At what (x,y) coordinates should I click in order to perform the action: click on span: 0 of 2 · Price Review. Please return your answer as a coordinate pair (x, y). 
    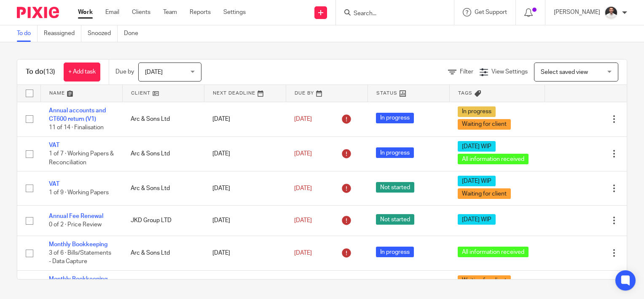
    Looking at the image, I should click on (75, 225).